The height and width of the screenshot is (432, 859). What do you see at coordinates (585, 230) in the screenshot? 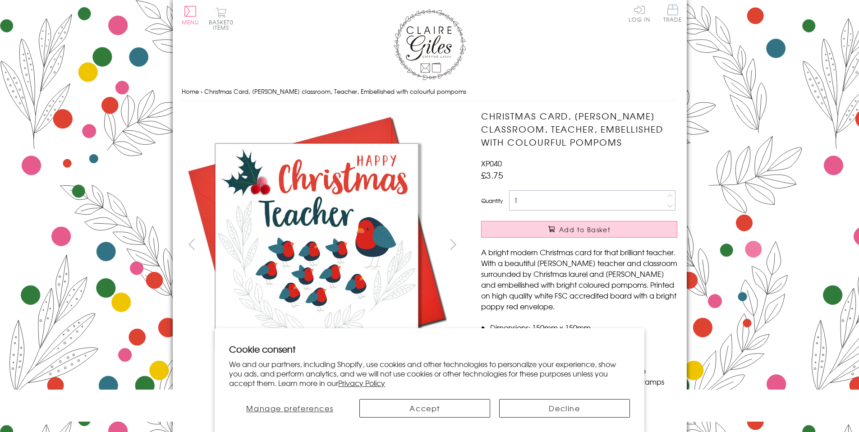
I see `span: Add to Basket` at bounding box center [585, 230].